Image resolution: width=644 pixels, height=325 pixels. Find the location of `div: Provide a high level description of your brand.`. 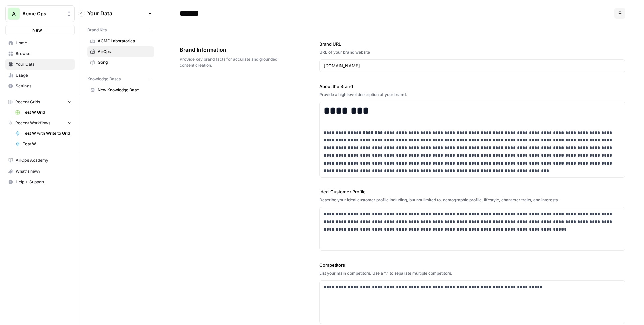

div: Provide a high level description of your brand. is located at coordinates (473, 94).